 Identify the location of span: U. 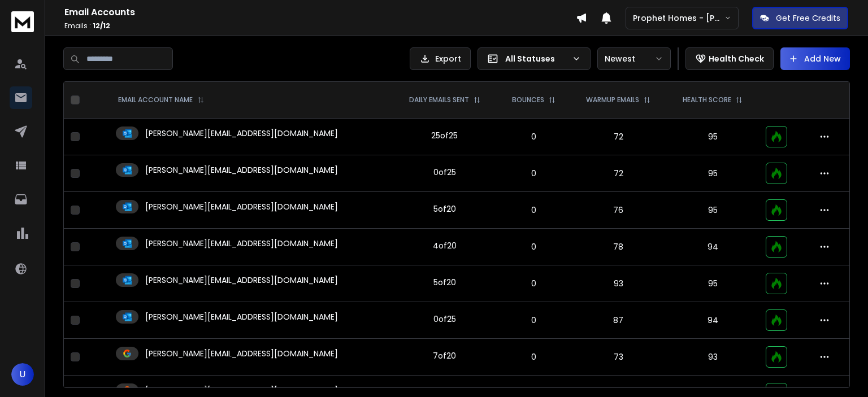
(23, 374).